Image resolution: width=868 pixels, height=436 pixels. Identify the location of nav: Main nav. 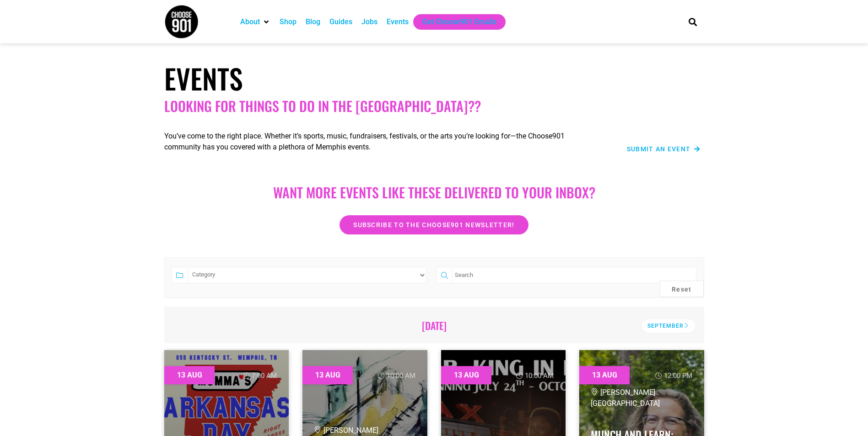
(454, 22).